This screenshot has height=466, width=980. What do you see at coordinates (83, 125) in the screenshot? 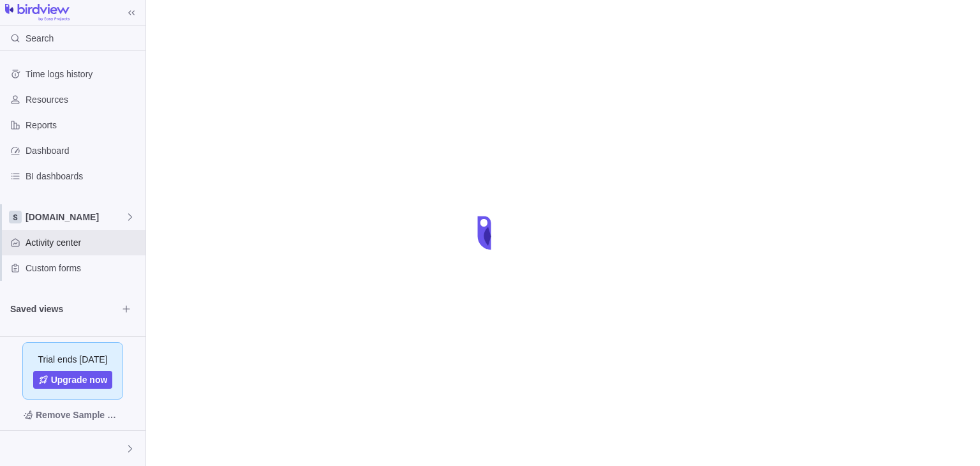
I see `span: Reports` at bounding box center [83, 125].